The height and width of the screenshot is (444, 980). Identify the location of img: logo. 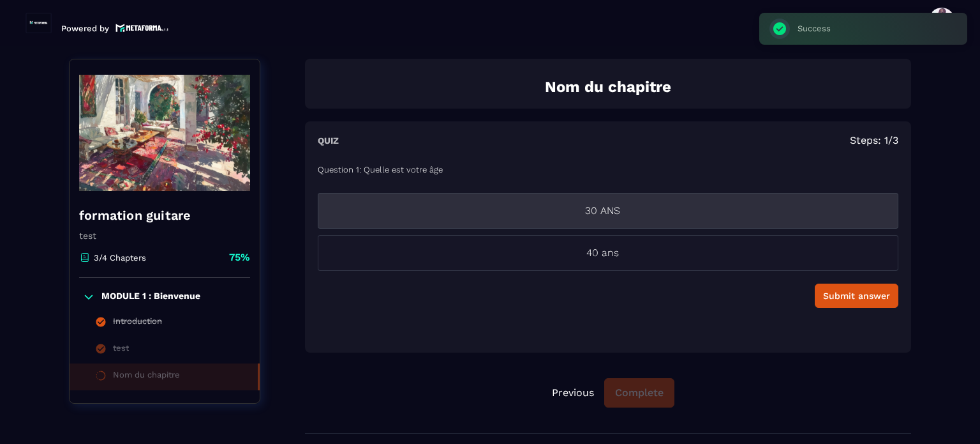
(143, 28).